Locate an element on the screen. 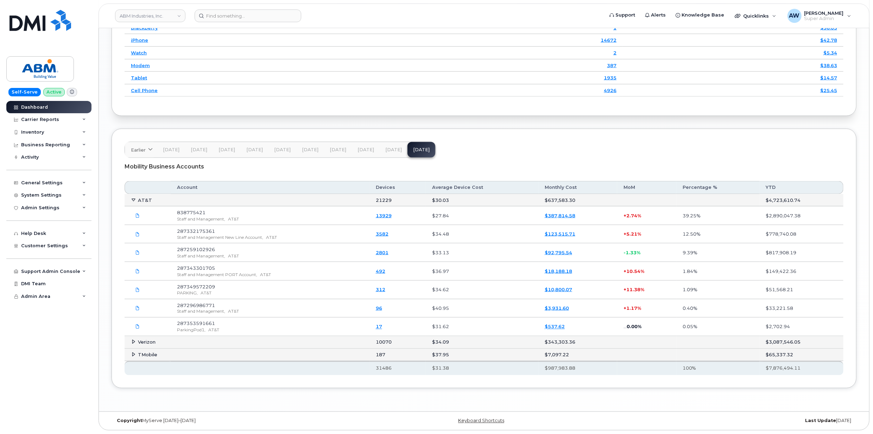 This screenshot has width=873, height=434. a: $18,188.18 is located at coordinates (558, 271).